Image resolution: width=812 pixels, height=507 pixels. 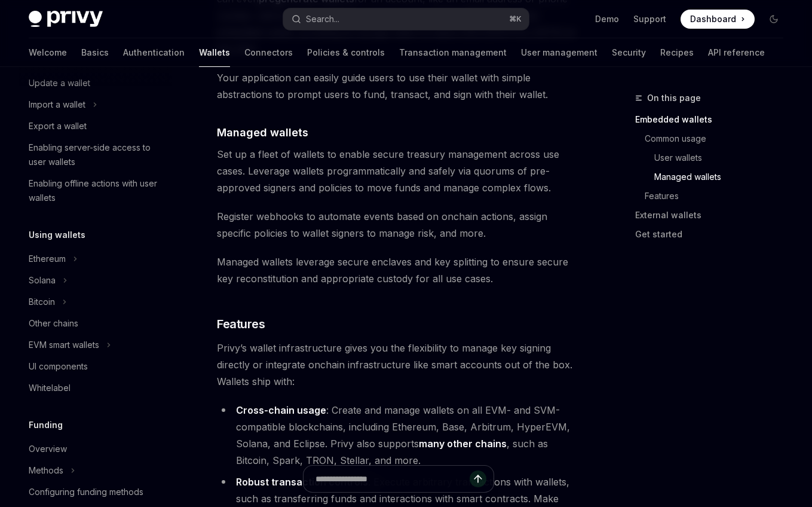 What do you see at coordinates (57, 105) in the screenshot?
I see `div: Import a wallet` at bounding box center [57, 105].